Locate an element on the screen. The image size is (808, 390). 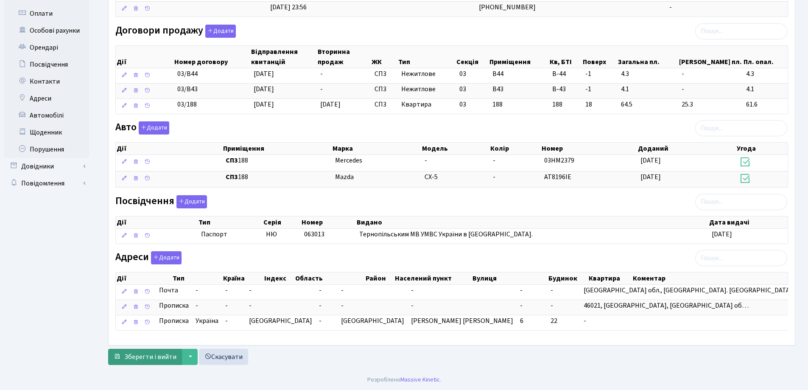
th: Угода is located at coordinates (762, 148).